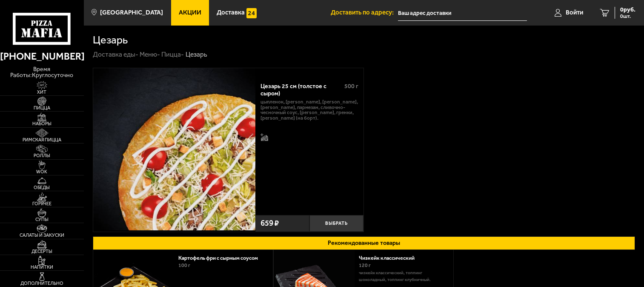 The height and width of the screenshot is (287, 644). What do you see at coordinates (115, 54) in the screenshot?
I see `a: Доставка еды-` at bounding box center [115, 54].